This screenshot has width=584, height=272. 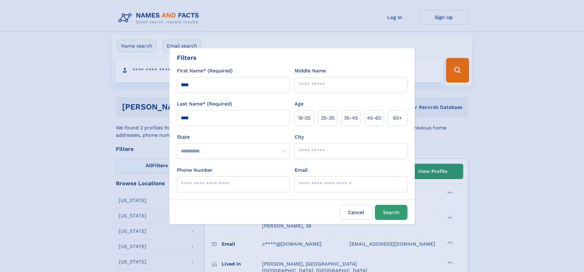 What do you see at coordinates (301, 170) in the screenshot?
I see `label: Email` at bounding box center [301, 170].